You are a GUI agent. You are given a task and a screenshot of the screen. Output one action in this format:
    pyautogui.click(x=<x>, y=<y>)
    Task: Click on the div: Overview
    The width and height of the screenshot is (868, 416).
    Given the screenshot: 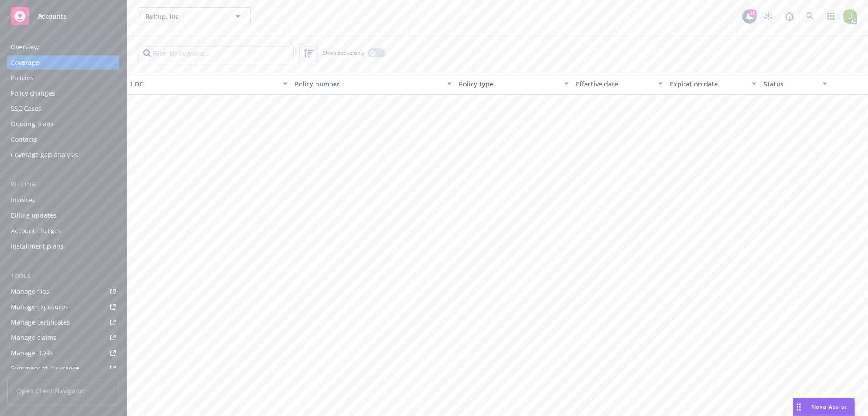 What is the action you would take?
    pyautogui.click(x=25, y=47)
    